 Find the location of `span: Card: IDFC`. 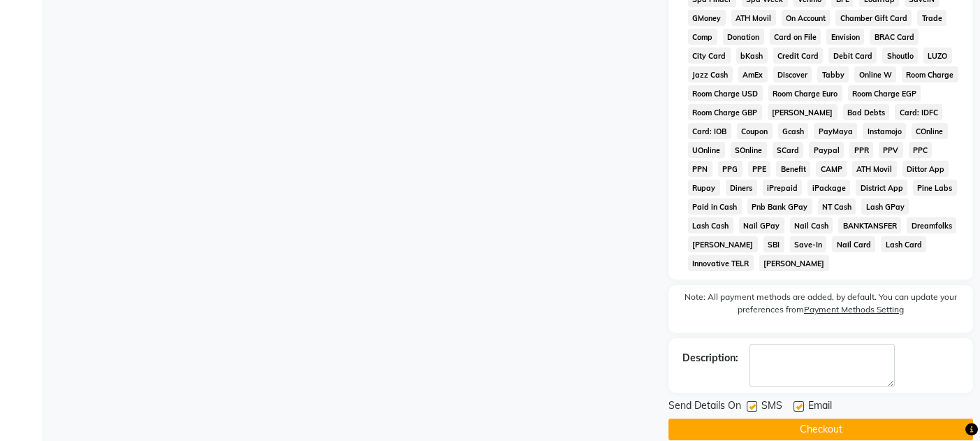

span: Card: IDFC is located at coordinates (919, 112).